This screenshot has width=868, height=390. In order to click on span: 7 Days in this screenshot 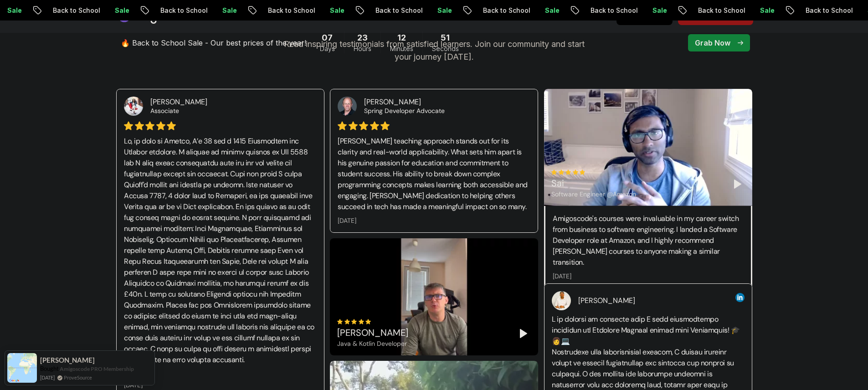, I will do `click(327, 38)`.